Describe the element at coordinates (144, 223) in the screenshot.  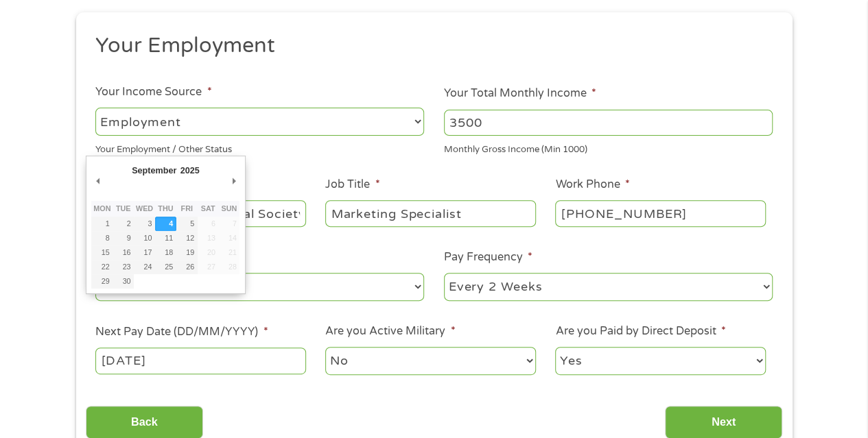
I see `button: 3` at that location.